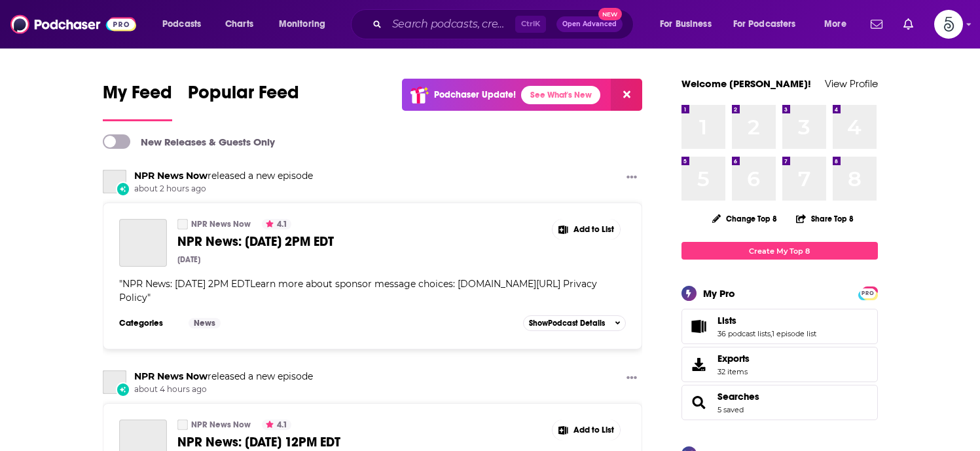 The height and width of the screenshot is (451, 980). Describe the element at coordinates (949, 25) in the screenshot. I see `span: Logged in as Spiral5-G2` at that location.